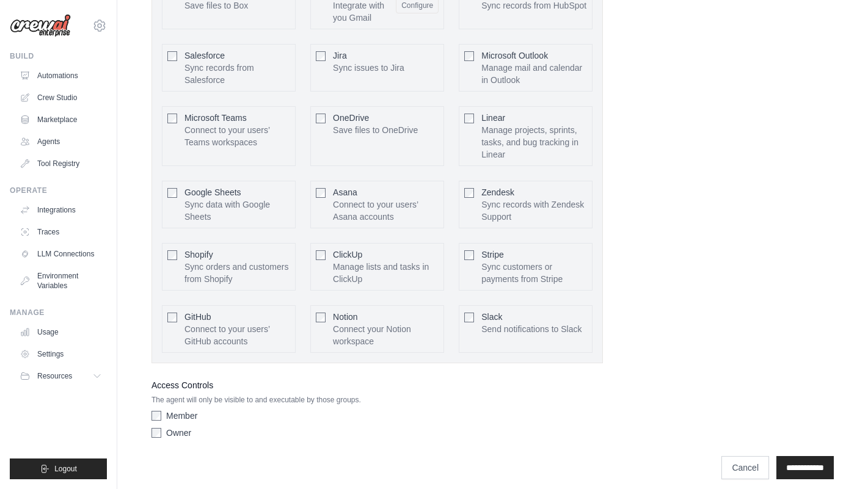 The image size is (868, 489). What do you see at coordinates (493, 254) in the screenshot?
I see `span: Stripe` at bounding box center [493, 254].